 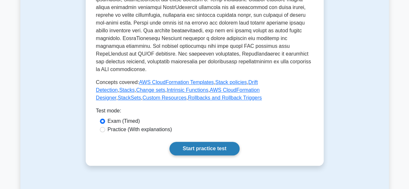 What do you see at coordinates (124, 121) in the screenshot?
I see `label: Exam (Timed)` at bounding box center [124, 121].